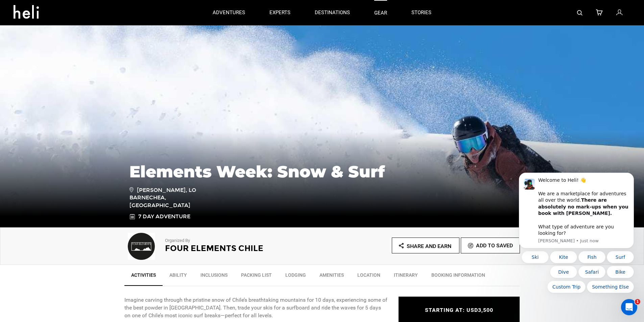 This screenshot has height=322, width=644. I want to click on a: Activities, so click(144, 277).